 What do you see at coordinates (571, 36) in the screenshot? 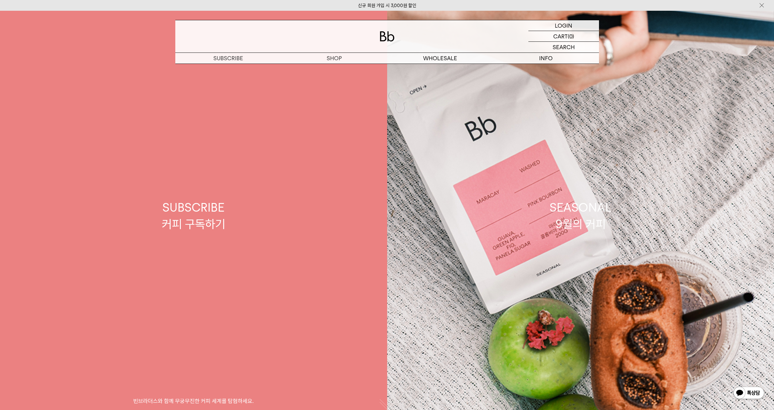
I see `p: (0)` at bounding box center [571, 36].